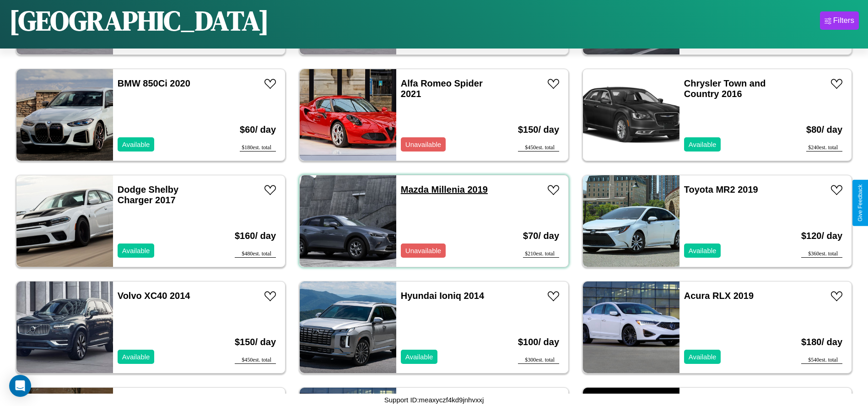 The height and width of the screenshot is (406, 868). Describe the element at coordinates (434, 399) in the screenshot. I see `p: Support ID: meaxyczf4kd9jnhvxxj` at that location.